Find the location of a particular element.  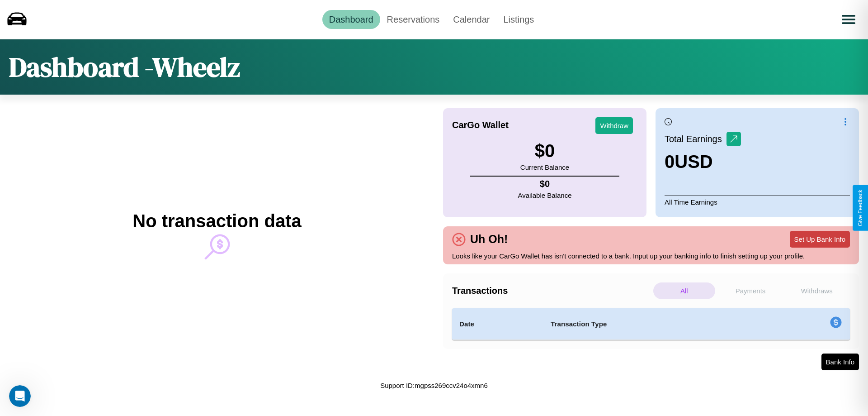

p: Available Balance is located at coordinates (545, 195).